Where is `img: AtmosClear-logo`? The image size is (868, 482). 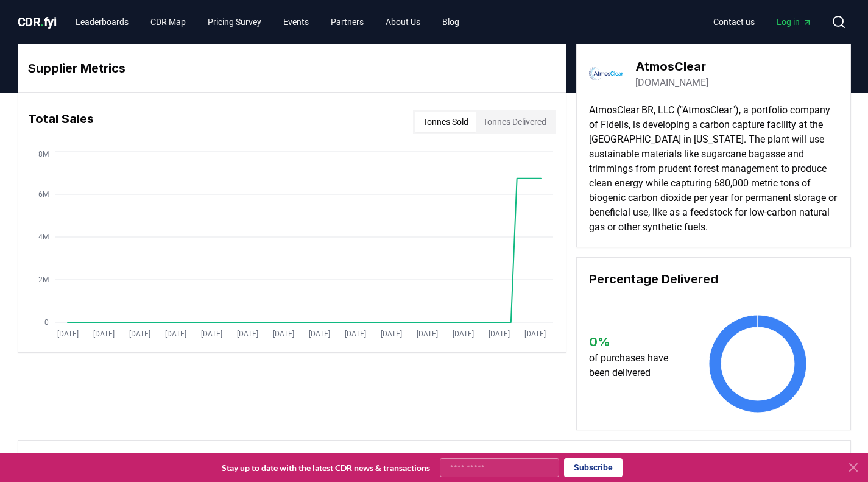
img: AtmosClear-logo is located at coordinates (606, 74).